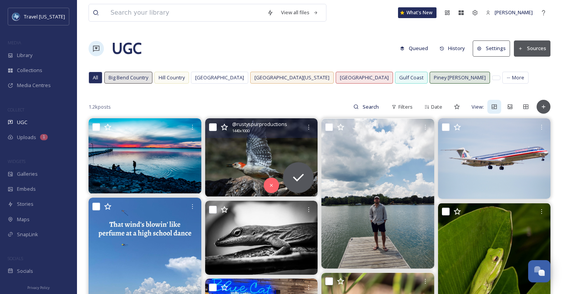 This screenshot has width=562, height=294. Describe the element at coordinates (25, 204) in the screenshot. I see `span: Stories` at that location.